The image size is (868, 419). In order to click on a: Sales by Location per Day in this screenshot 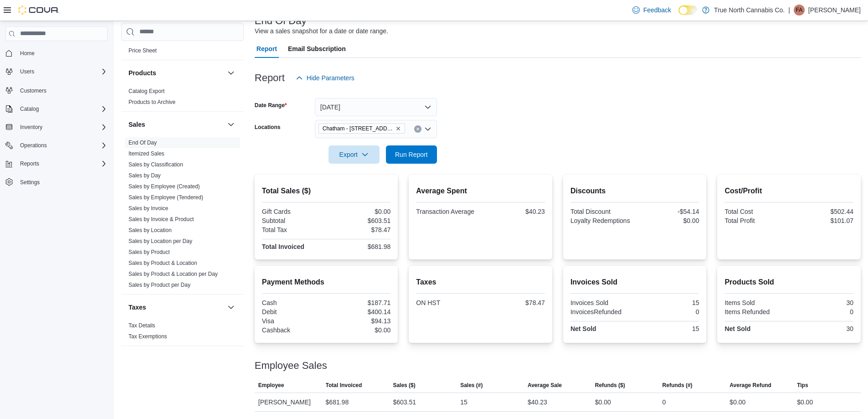, I will do `click(161, 241)`.